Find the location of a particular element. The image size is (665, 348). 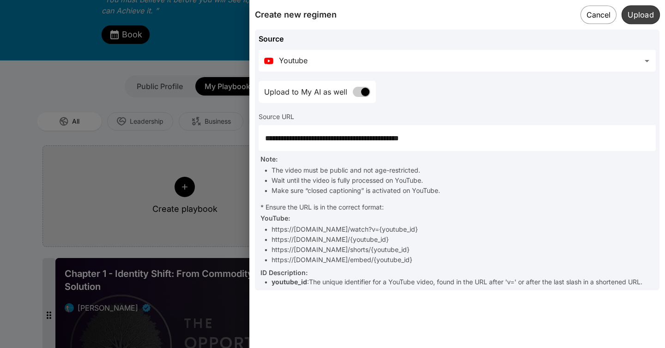

span: The unique identifier for a YouTube video, found in the URL after 'v=' or after the last slash in... is located at coordinates (476, 282).